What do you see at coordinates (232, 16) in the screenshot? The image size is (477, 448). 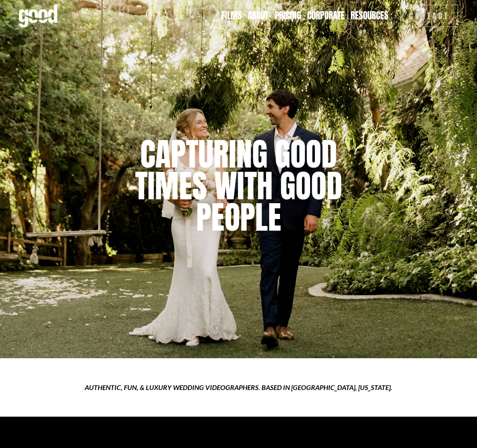 I see `a: Films` at bounding box center [232, 16].